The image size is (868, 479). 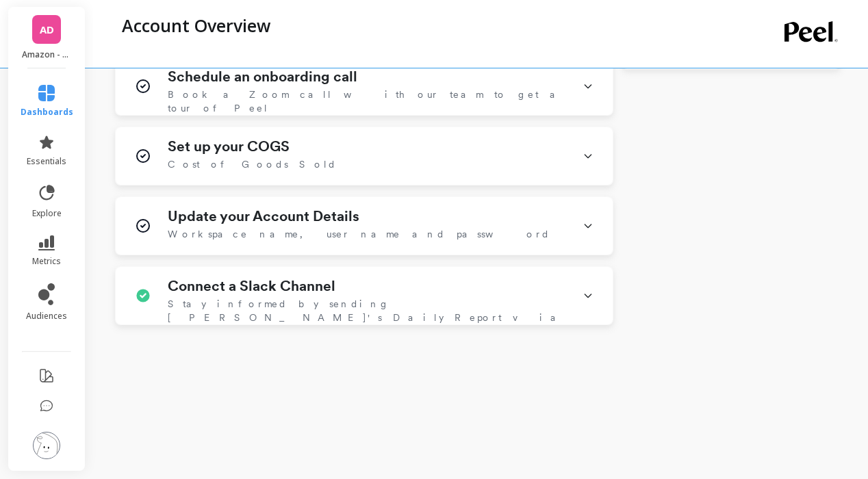 I want to click on h1: Connect a Slack Channel, so click(x=251, y=286).